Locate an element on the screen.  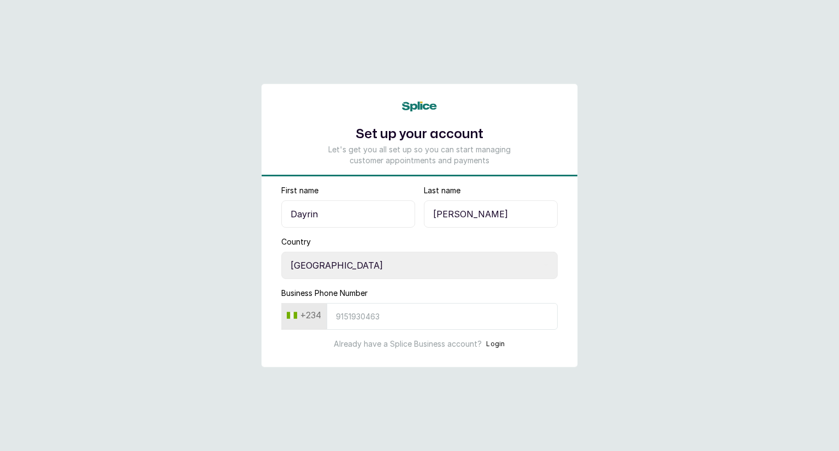
button: +234 is located at coordinates (304, 315).